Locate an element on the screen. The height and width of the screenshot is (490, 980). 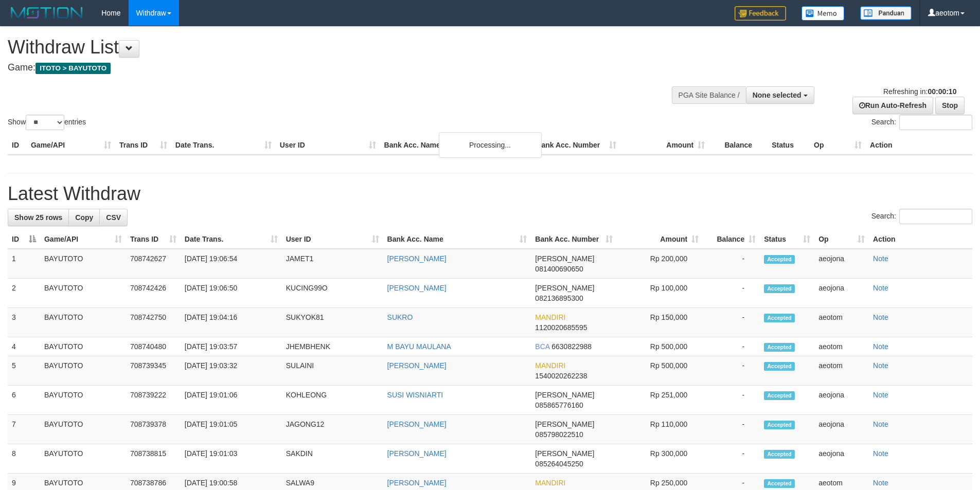
th: Date Trans. is located at coordinates (223, 145).